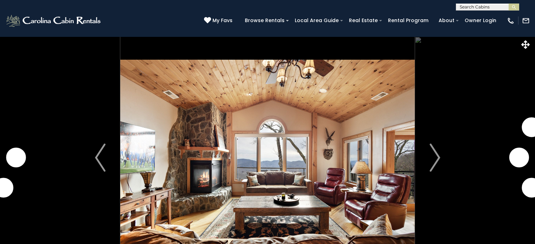 This screenshot has height=244, width=535. What do you see at coordinates (480, 20) in the screenshot?
I see `a: Owner Login` at bounding box center [480, 20].